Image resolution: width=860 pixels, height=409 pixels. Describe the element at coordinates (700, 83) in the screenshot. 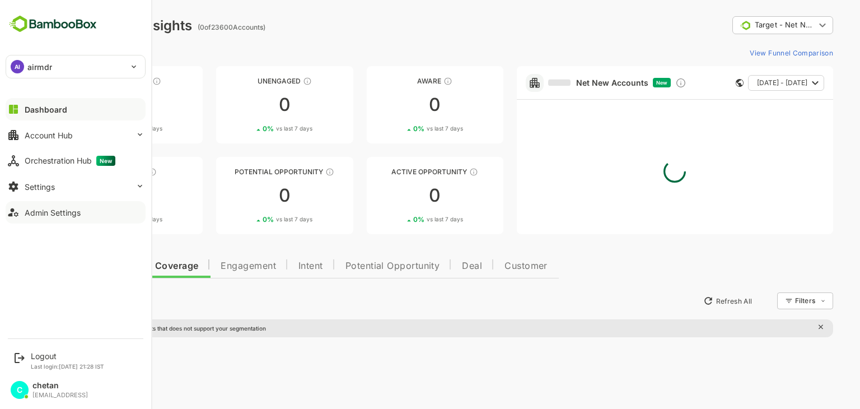

I see `div: This card does not support filter and segments` at that location.